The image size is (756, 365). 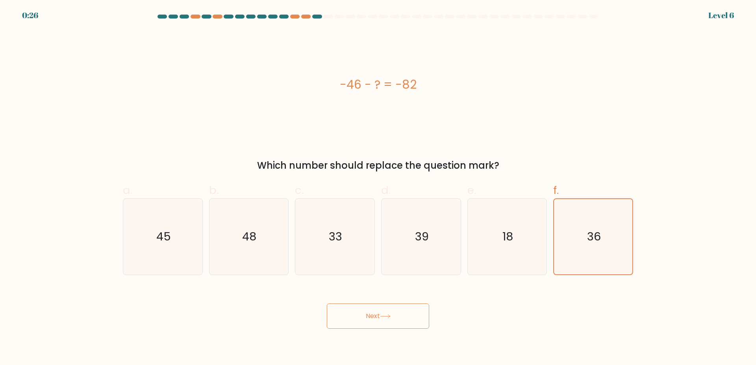 I want to click on text: 39, so click(x=422, y=236).